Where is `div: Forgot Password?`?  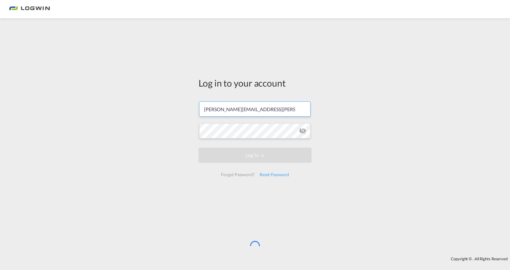
div: Forgot Password? is located at coordinates (238, 175).